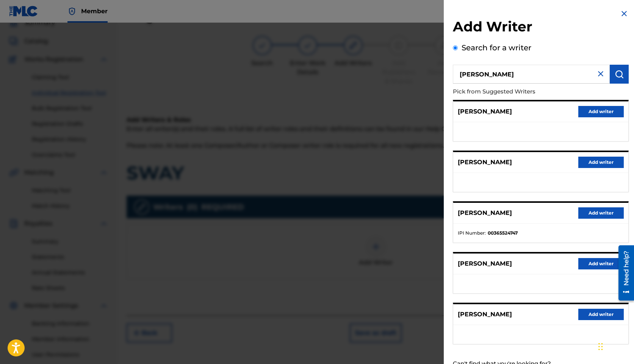  What do you see at coordinates (72, 12) in the screenshot?
I see `img: Top Rightsholder` at bounding box center [72, 12].